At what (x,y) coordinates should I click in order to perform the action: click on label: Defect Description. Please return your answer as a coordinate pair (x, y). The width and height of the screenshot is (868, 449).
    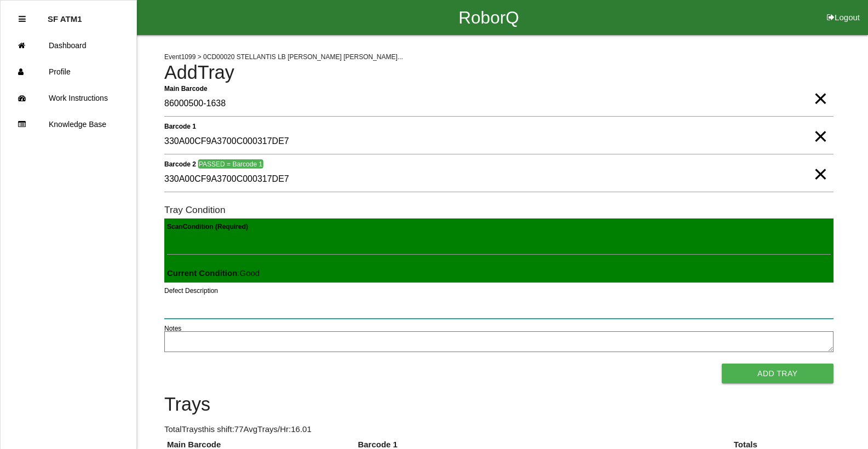
    Looking at the image, I should click on (191, 290).